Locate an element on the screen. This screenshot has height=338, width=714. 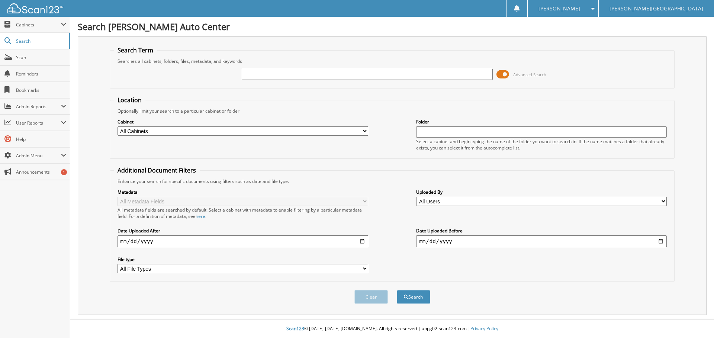
span: Scan is located at coordinates (41, 57).